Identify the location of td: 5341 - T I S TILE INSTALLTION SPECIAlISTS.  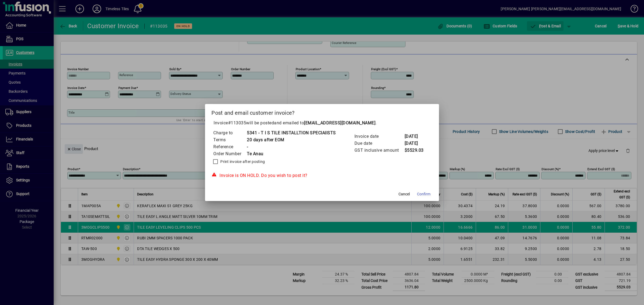
(291, 133).